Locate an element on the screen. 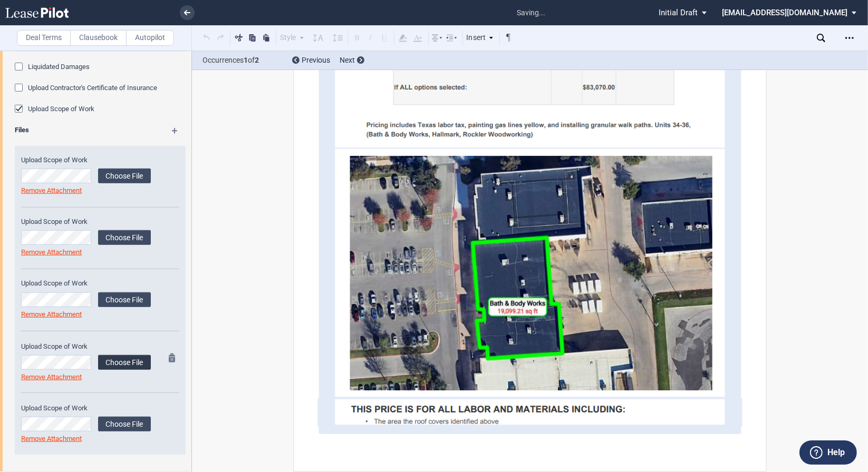 The image size is (868, 472). div: Open Lease options menu is located at coordinates (849, 38).